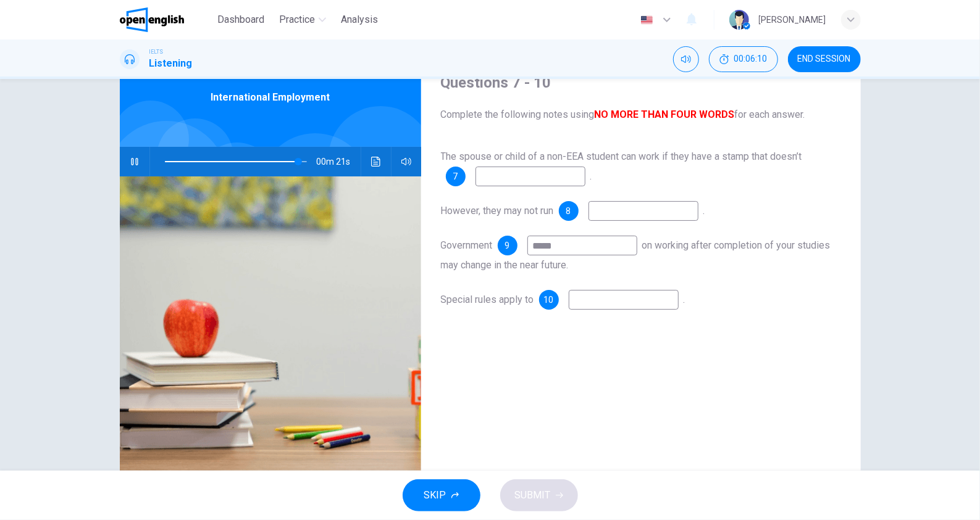  I want to click on div: Mute, so click(686, 59).